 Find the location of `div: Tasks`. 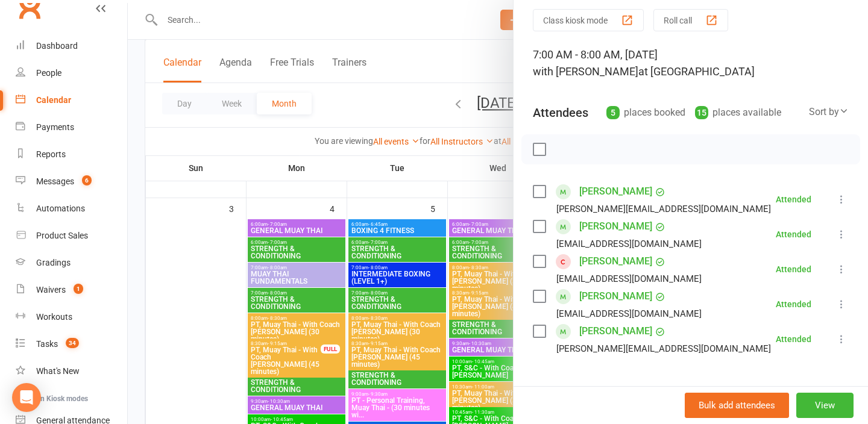

div: Tasks is located at coordinates (47, 344).